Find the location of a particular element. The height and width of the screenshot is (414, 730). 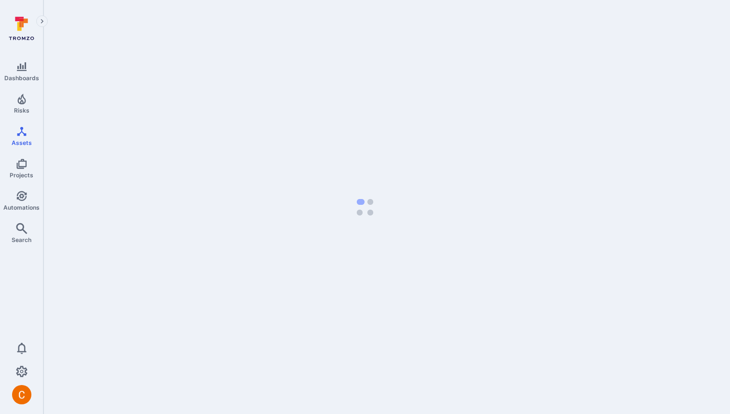

img: ACg8ocJuq_DPPTkXyD9OlTnVLvDrpObecjcADscmEHLMiTyEnTELew=s96-c is located at coordinates (22, 395).